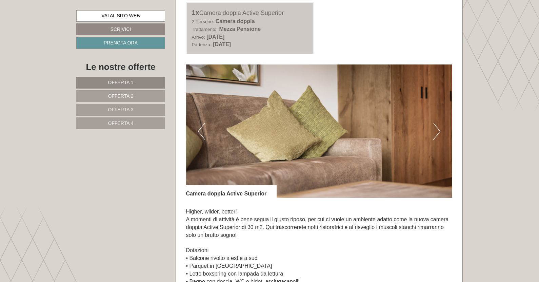  I want to click on img: image, so click(320, 131).